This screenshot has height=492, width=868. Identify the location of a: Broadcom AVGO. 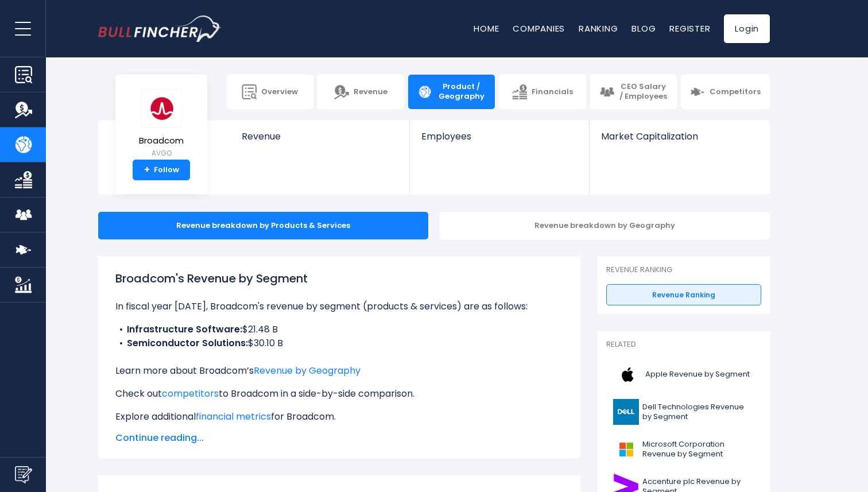
(161, 124).